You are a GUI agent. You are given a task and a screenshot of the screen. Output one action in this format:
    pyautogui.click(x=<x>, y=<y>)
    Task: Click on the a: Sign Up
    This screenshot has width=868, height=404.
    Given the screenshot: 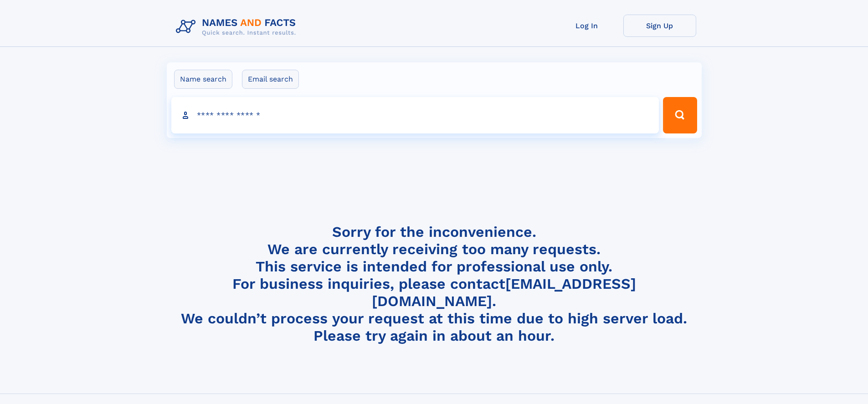 What is the action you would take?
    pyautogui.click(x=660, y=26)
    